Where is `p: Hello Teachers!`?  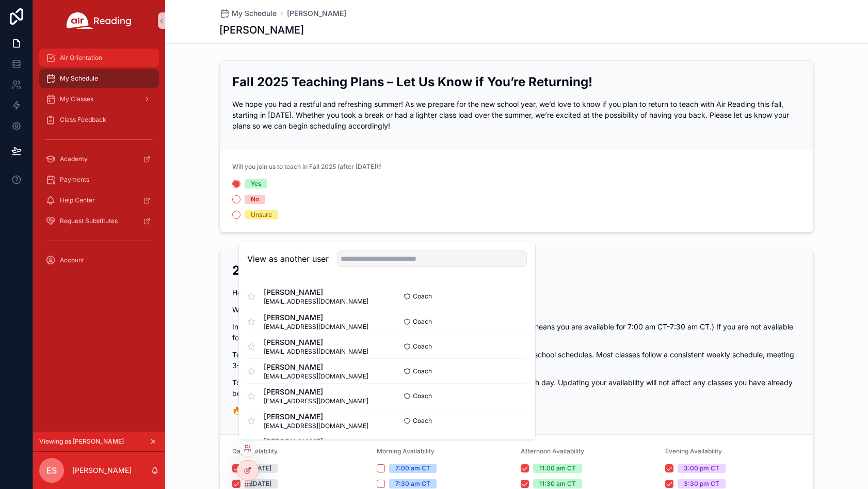
p: Hello Teachers! is located at coordinates (517, 292).